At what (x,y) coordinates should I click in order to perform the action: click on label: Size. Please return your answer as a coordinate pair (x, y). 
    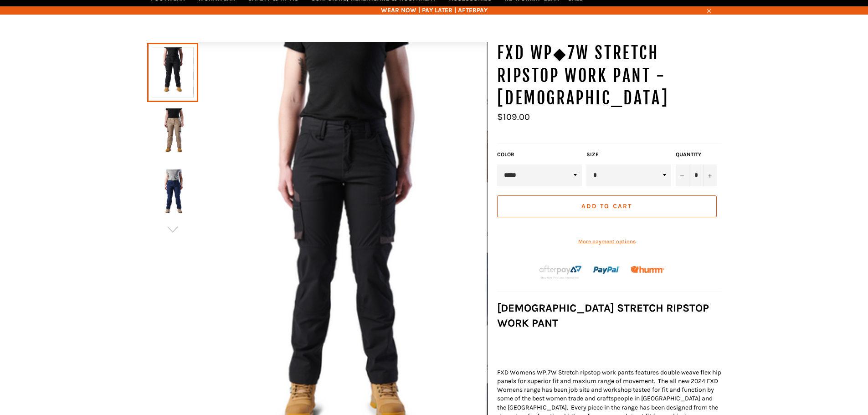
    Looking at the image, I should click on (629, 155).